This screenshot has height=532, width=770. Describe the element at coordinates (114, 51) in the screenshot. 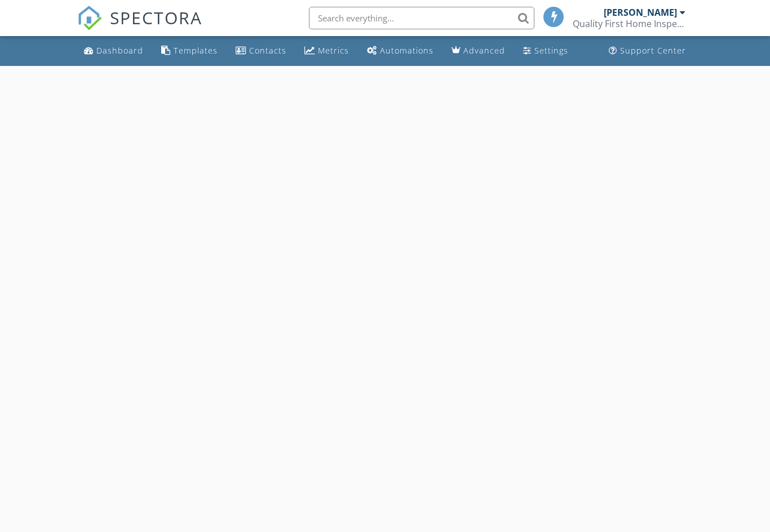

I see `a: Dashboard` at that location.